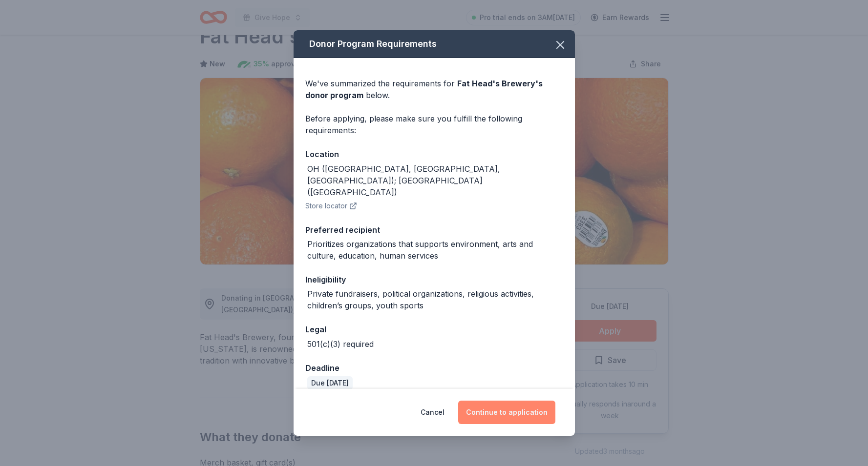 Image resolution: width=868 pixels, height=466 pixels. I want to click on div: We've summarized the requirements for below., so click(434, 90).